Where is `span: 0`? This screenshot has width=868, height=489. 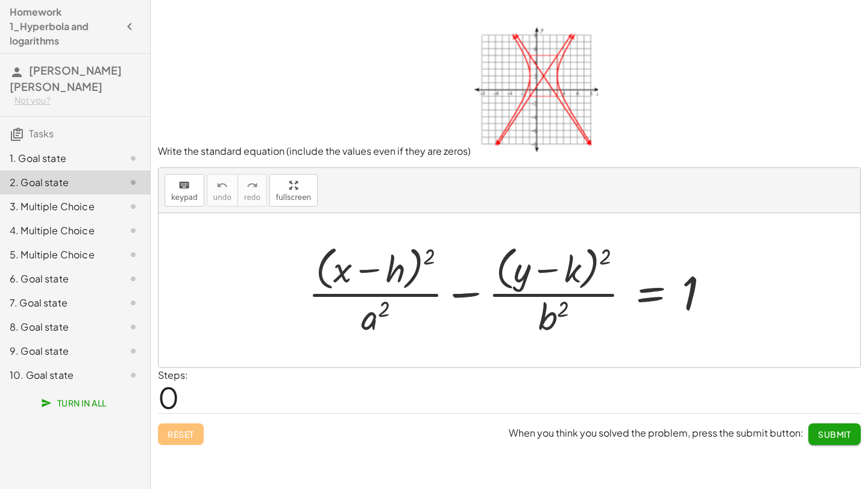 span: 0 is located at coordinates (168, 397).